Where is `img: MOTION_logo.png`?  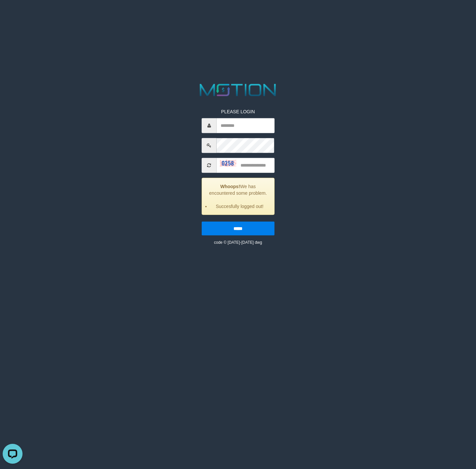 img: MOTION_logo.png is located at coordinates (238, 90).